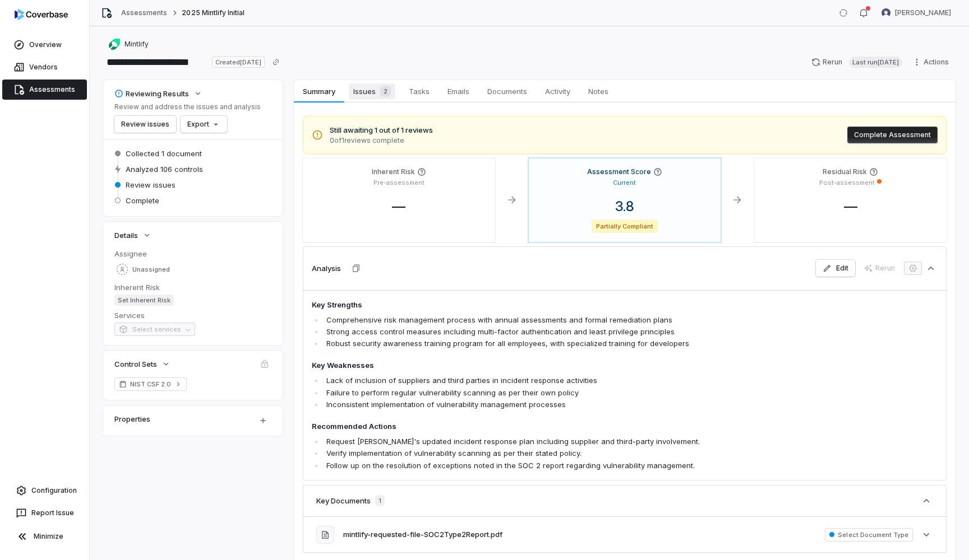 The width and height of the screenshot is (969, 560). I want to click on span: Mintlify, so click(136, 44).